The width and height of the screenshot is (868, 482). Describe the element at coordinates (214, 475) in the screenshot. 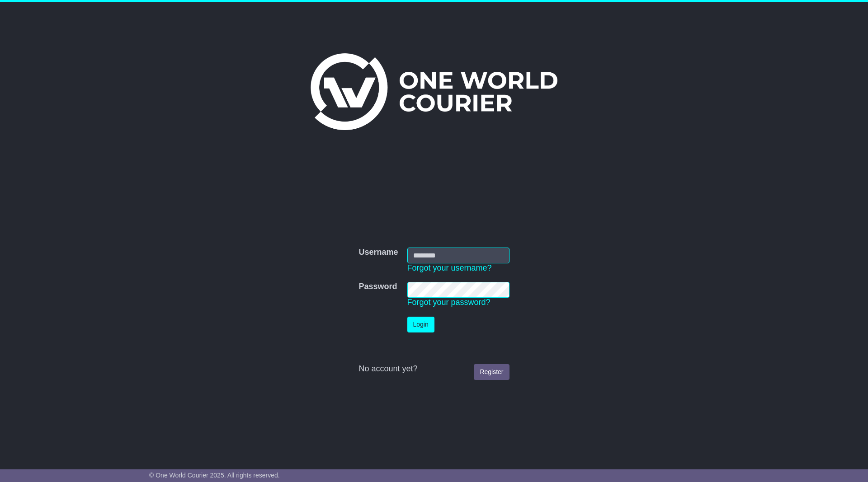

I see `span: © One World Courier 2025. All rights reserved.` at that location.